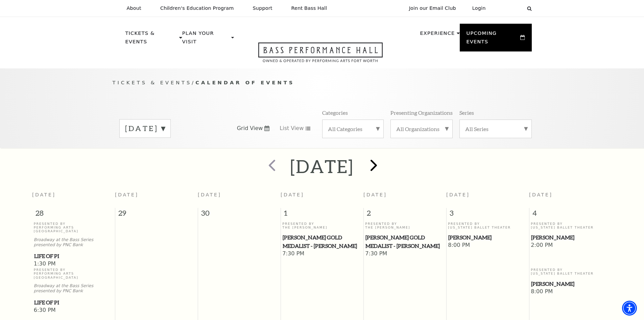 This screenshot has height=320, width=644. Describe the element at coordinates (571, 214) in the screenshot. I see `span: 4` at that location.